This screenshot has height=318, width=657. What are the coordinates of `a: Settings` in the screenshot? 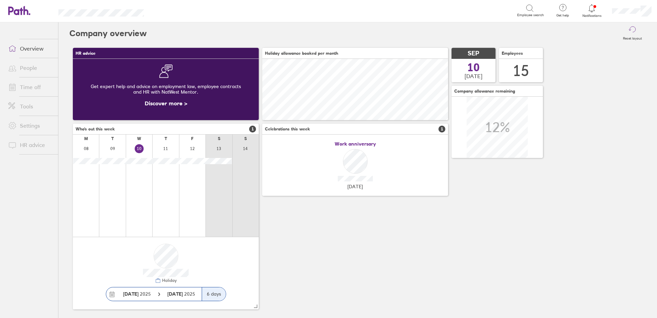 It's located at (30, 125).